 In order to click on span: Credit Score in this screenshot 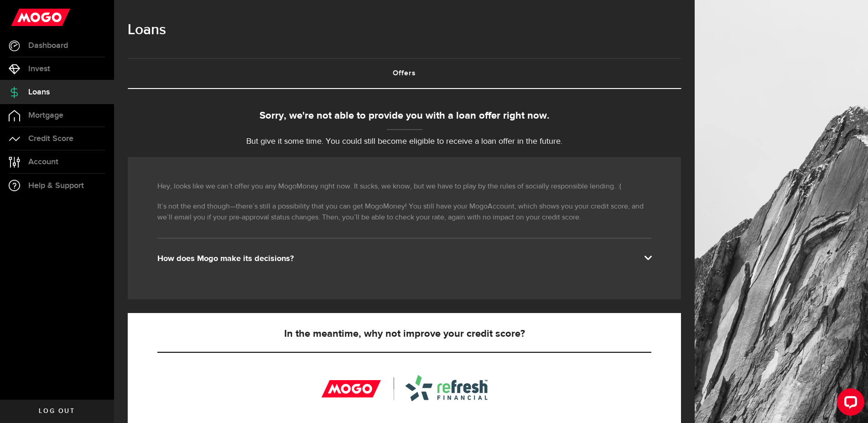, I will do `click(51, 139)`.